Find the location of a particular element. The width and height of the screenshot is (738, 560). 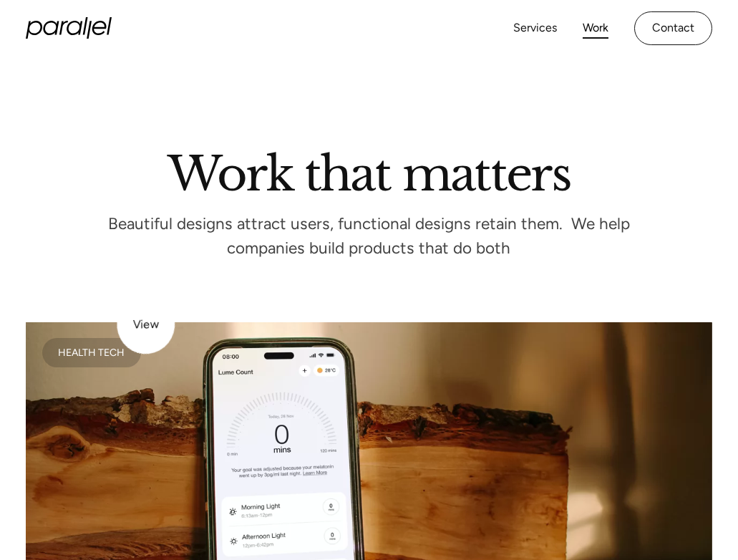

a: Services is located at coordinates (535, 28).